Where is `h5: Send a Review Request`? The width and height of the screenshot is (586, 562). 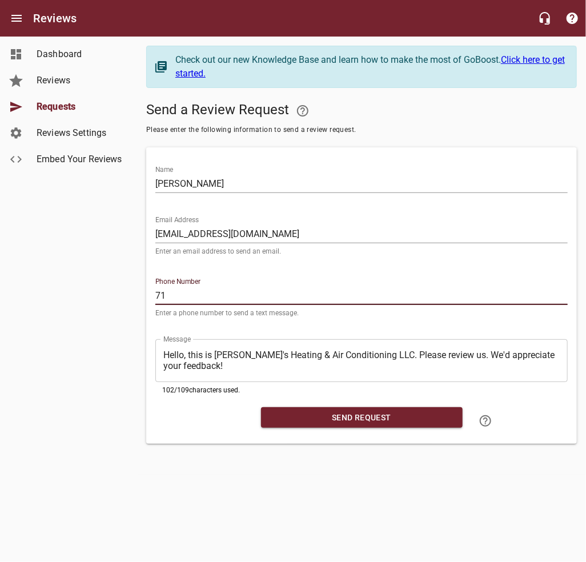 h5: Send a Review Request is located at coordinates (362, 111).